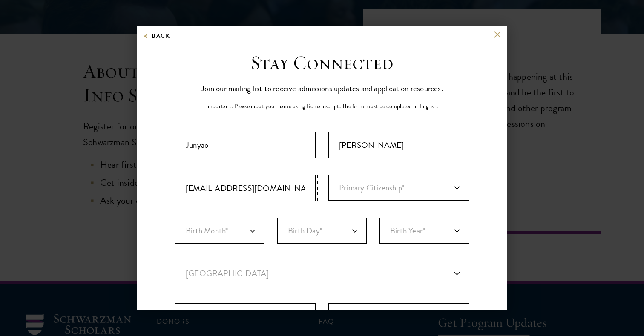 Image resolution: width=644 pixels, height=336 pixels. What do you see at coordinates (246, 145) in the screenshot?
I see `div: First Name*` at bounding box center [246, 145].